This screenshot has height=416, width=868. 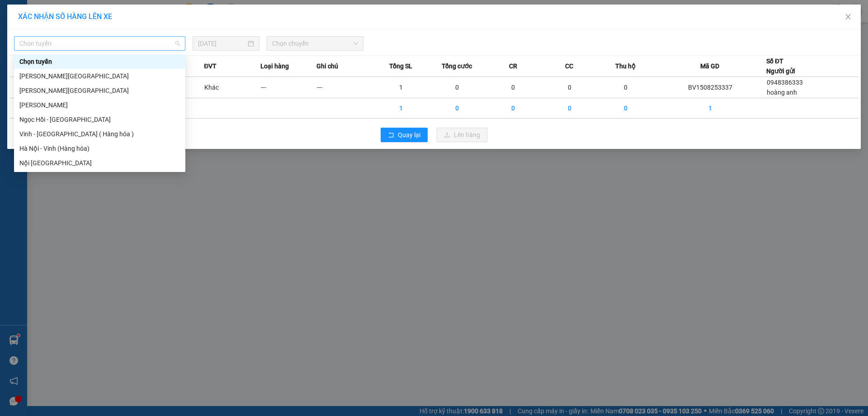 What do you see at coordinates (400, 66) in the screenshot?
I see `span: Tổng SL` at bounding box center [400, 66].